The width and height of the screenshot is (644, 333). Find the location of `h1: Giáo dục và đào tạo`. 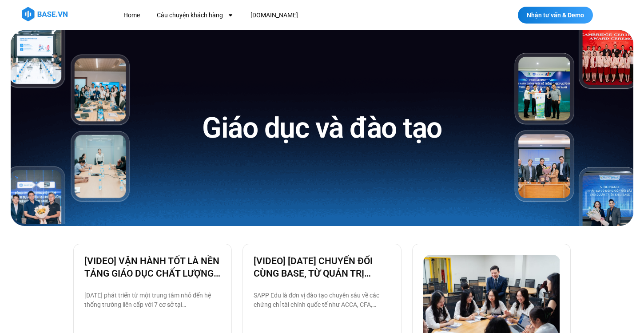

h1: Giáo dục và đào tạo is located at coordinates (322, 128).